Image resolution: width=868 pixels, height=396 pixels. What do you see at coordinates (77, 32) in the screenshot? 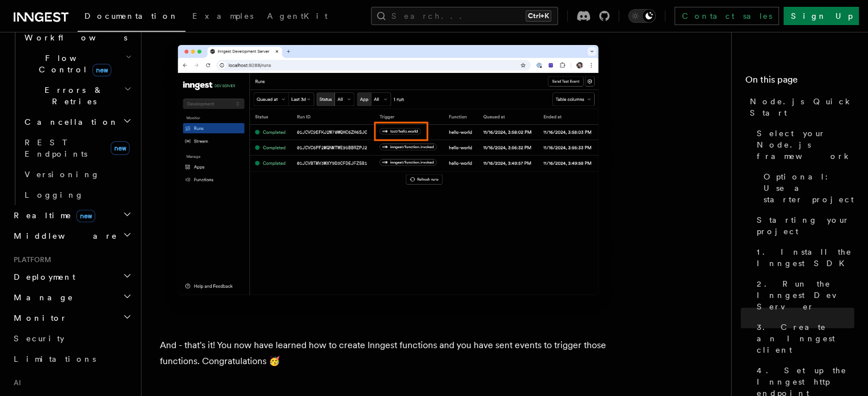
I see `button: Steps & Workflows` at bounding box center [77, 32].